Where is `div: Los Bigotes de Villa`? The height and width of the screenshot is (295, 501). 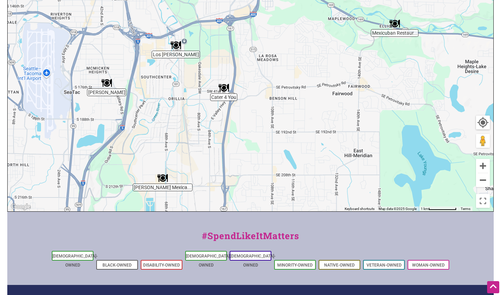 div: Los Bigotes de Villa is located at coordinates (176, 45).